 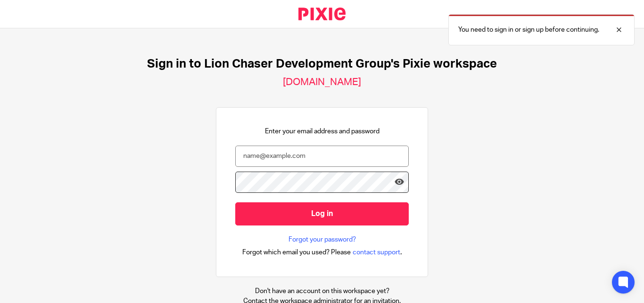 I want to click on h1: Sign in to Lion Chaser Development Group's Pixie workspace, so click(x=322, y=64).